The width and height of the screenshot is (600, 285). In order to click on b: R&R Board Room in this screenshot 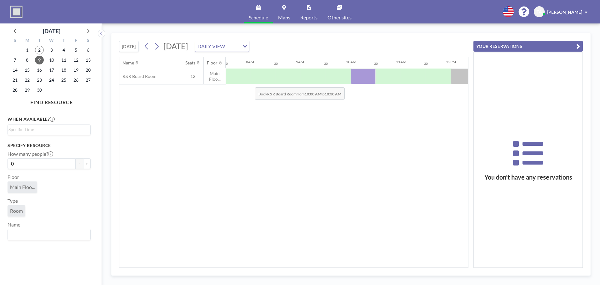, I will do `click(282, 94)`.